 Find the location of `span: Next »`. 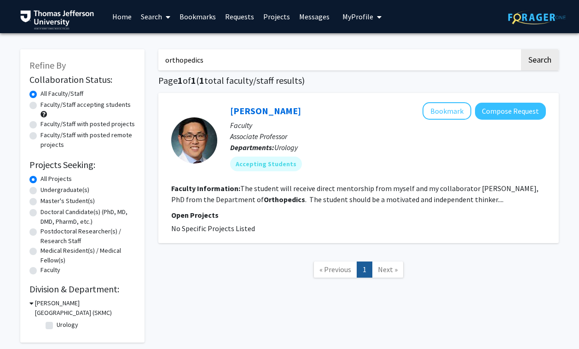

span: Next » is located at coordinates (388, 269).